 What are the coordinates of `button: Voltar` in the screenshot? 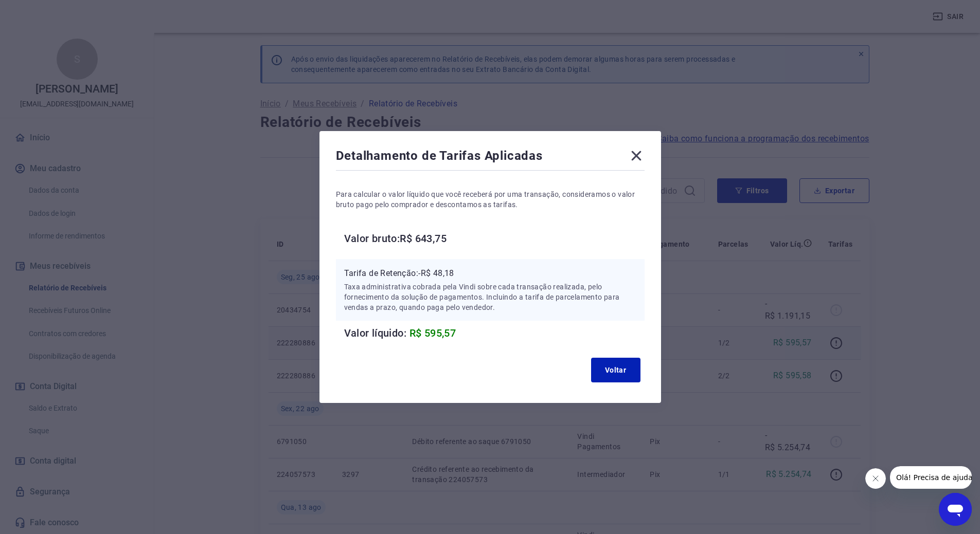 It's located at (616, 370).